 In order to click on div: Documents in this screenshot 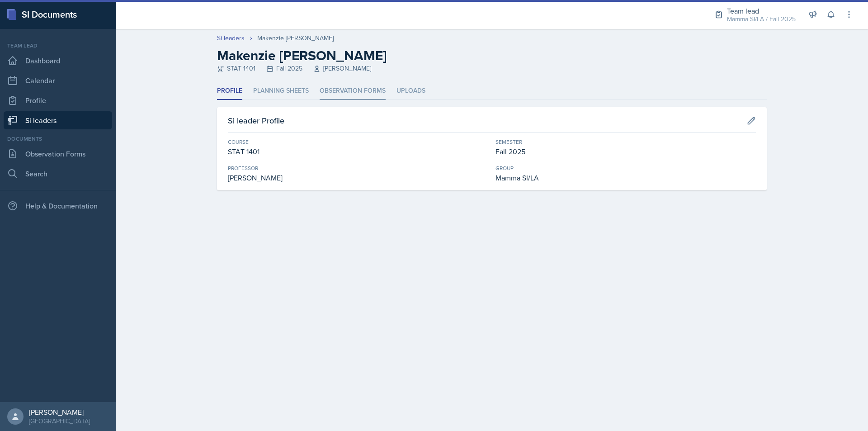, I will do `click(58, 139)`.